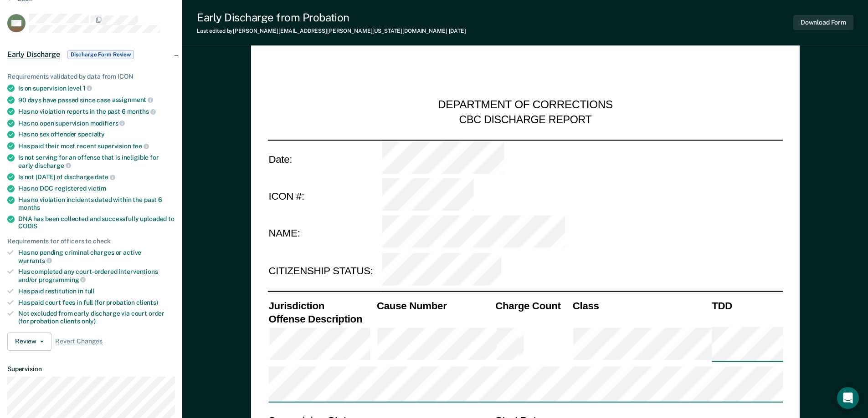 This screenshot has height=418, width=868. What do you see at coordinates (97, 276) in the screenshot?
I see `div: Has completed any court-ordered interventions and/or` at bounding box center [97, 276].